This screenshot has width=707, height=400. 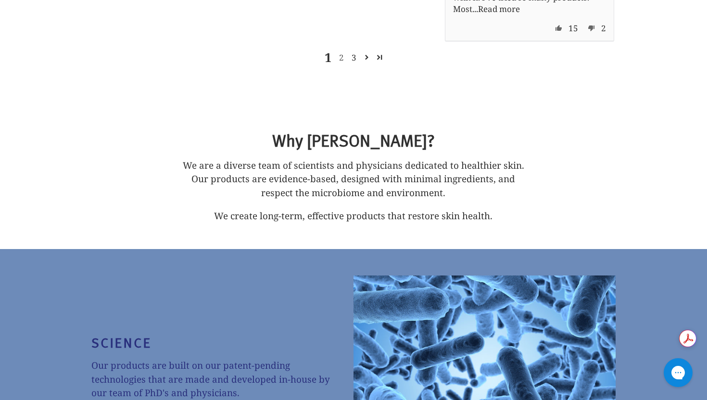 I want to click on span: 2, so click(x=604, y=28).